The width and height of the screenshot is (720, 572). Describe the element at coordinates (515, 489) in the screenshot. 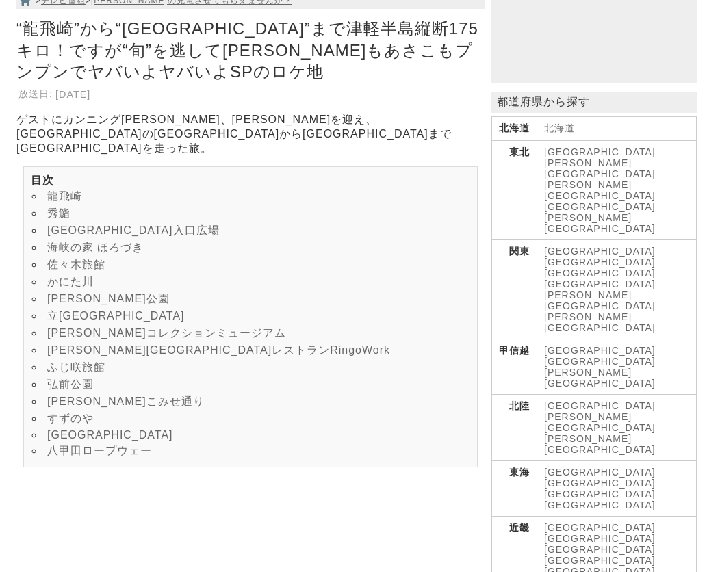

I see `th: 東海` at that location.